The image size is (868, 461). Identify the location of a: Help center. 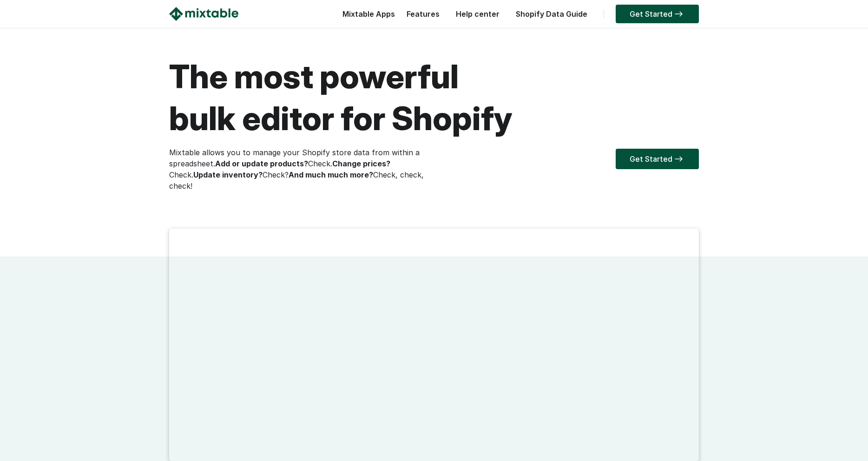
(478, 14).